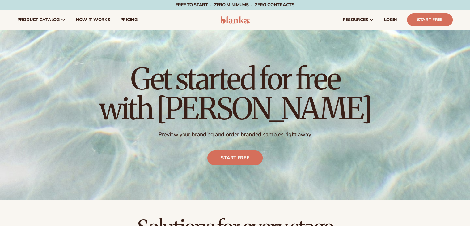  Describe the element at coordinates (235, 5) in the screenshot. I see `span: Free to start · ZERO minimums · ZERO contracts` at that location.